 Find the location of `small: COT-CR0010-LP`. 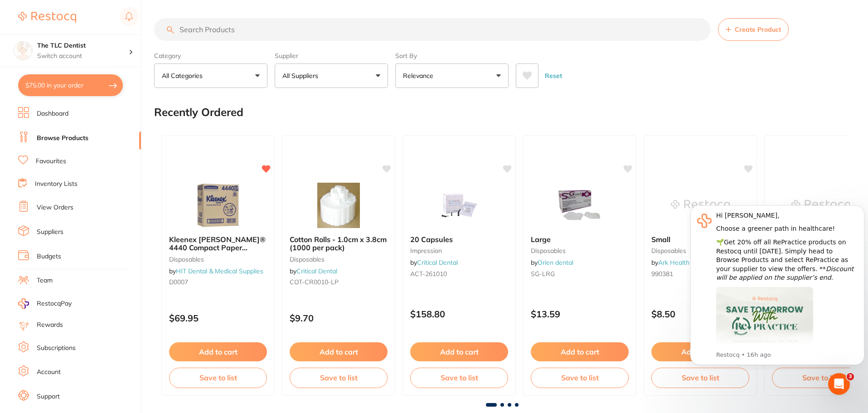

small: COT-CR0010-LP is located at coordinates (338, 282).